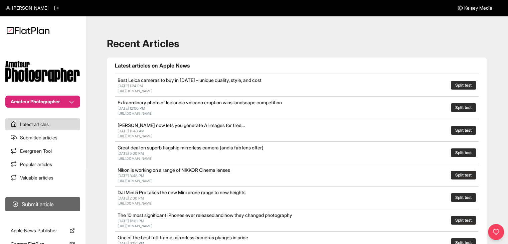 The height and width of the screenshot is (244, 508). I want to click on a: Great deal on superb flagship mirrorless camera (and a fab lens offer), so click(191, 147).